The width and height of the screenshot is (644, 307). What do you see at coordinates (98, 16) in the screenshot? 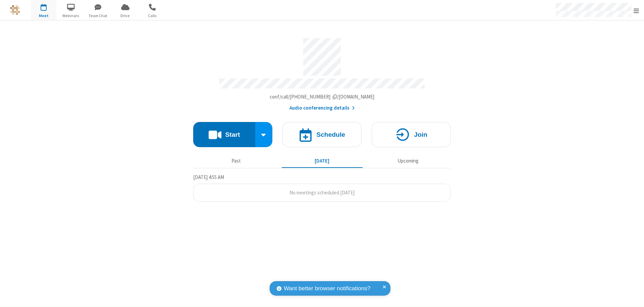
I see `span: Team Chat` at bounding box center [98, 16].